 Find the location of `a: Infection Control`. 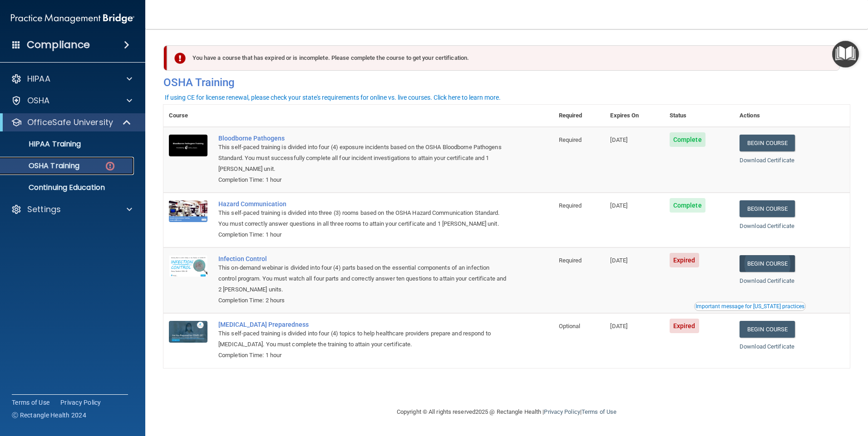

a: Infection Control is located at coordinates (363, 259).